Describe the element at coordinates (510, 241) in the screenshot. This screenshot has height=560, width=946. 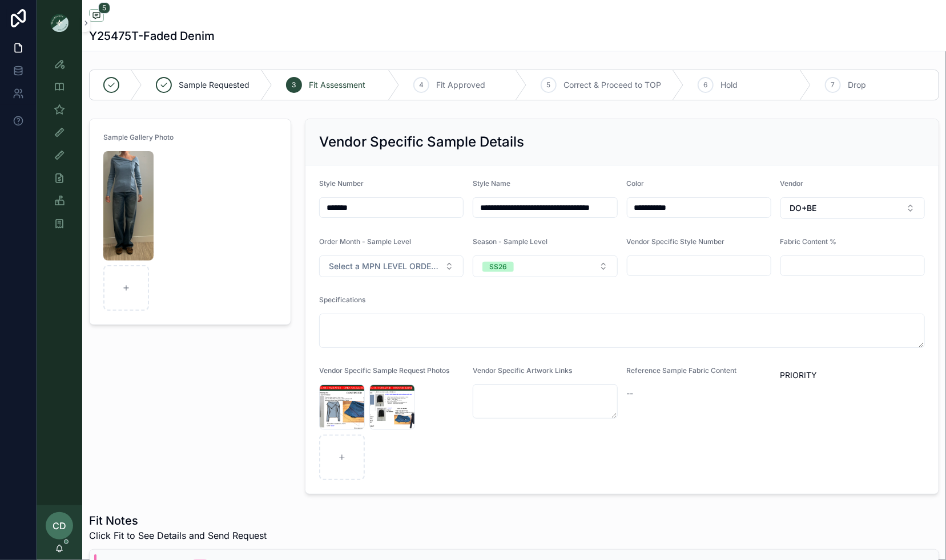
I see `span: Season - Sample Level` at that location.